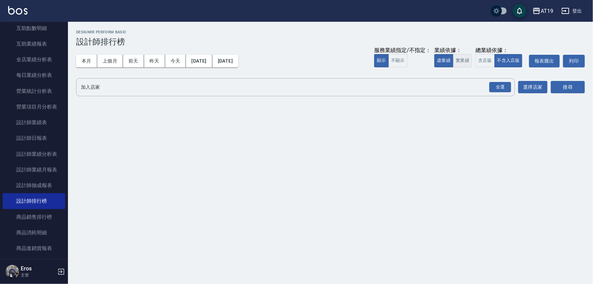  What do you see at coordinates (444, 61) in the screenshot?
I see `button: 虛業績` at bounding box center [444, 61].